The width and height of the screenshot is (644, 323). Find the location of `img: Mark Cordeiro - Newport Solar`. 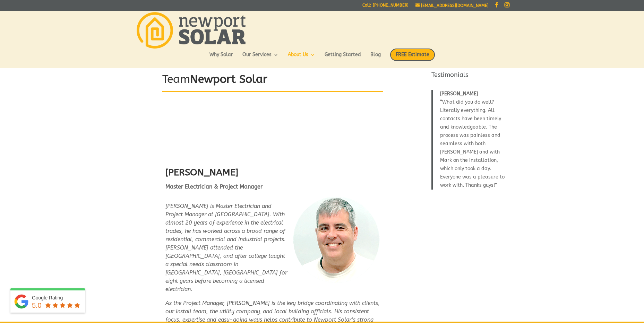

img: Mark Cordeiro - Newport Solar is located at coordinates (336, 240).